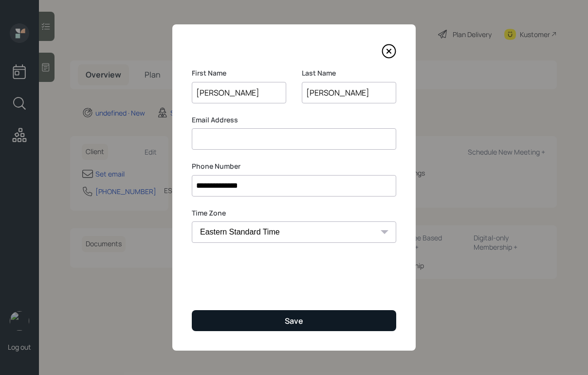 The width and height of the screenshot is (588, 375). What do you see at coordinates (239, 73) in the screenshot?
I see `label: First Name` at bounding box center [239, 73].